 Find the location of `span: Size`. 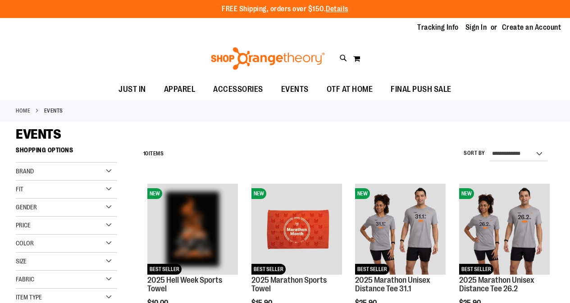

span: Size is located at coordinates (21, 261).